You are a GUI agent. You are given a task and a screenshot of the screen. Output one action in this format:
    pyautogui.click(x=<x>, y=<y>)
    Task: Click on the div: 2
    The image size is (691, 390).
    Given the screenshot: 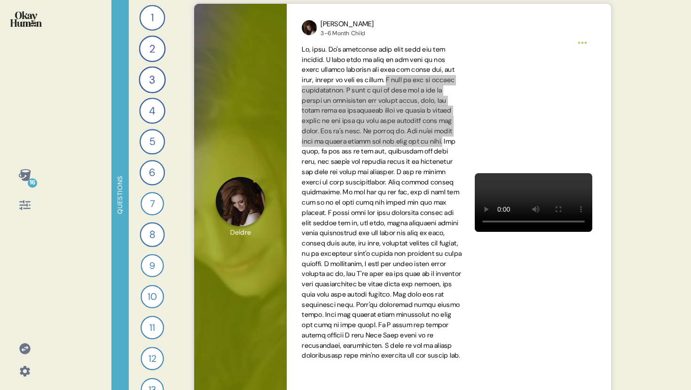 What is the action you would take?
    pyautogui.click(x=152, y=49)
    